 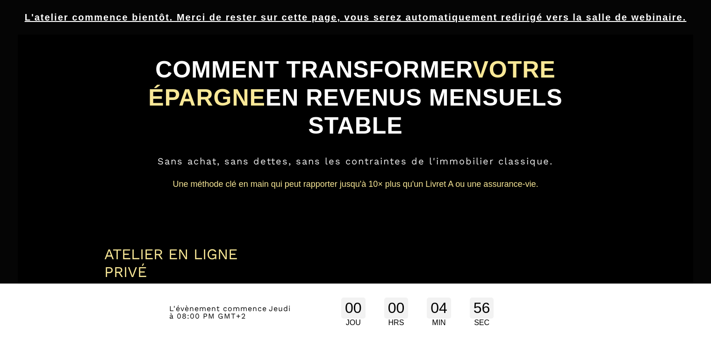 I want to click on div: ATELIER EN LIGNE PRIVÉ, so click(x=193, y=263).